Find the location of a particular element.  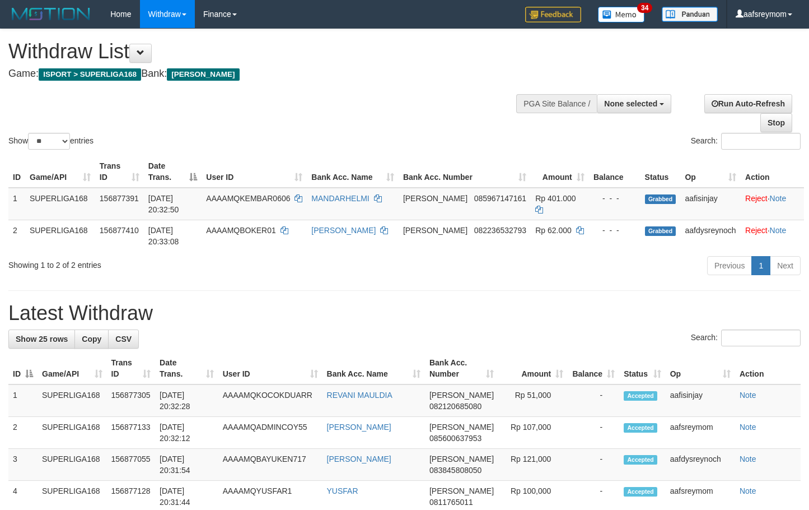

span: Copy 082236532793 to clipboard is located at coordinates (500, 230).